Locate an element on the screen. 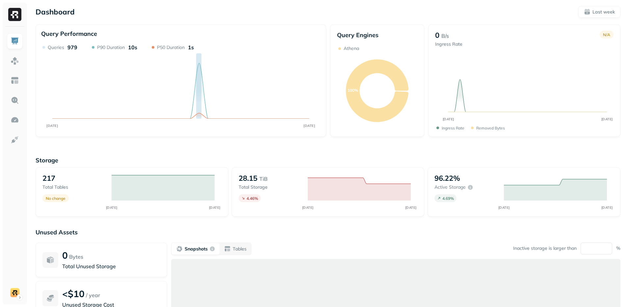  img: Asset Explorer is located at coordinates (15, 81).